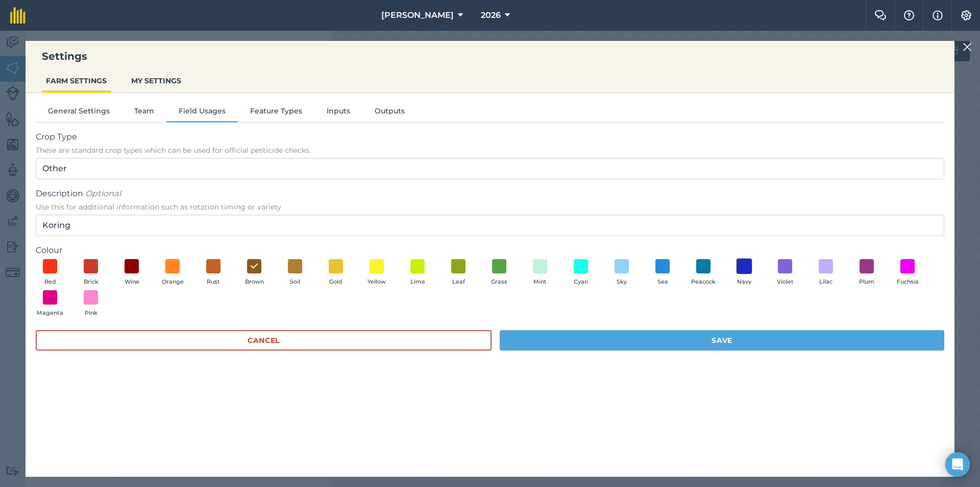 The height and width of the screenshot is (487, 980). What do you see at coordinates (255, 282) in the screenshot?
I see `span: Brown` at bounding box center [255, 282].